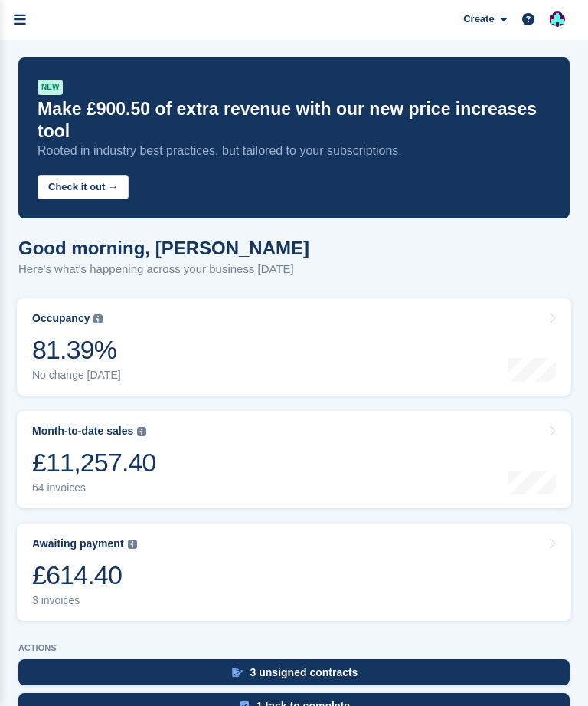 This screenshot has width=588, height=706. I want to click on p: Make £900.50 of extra revenue with our new price increases tool, so click(294, 121).